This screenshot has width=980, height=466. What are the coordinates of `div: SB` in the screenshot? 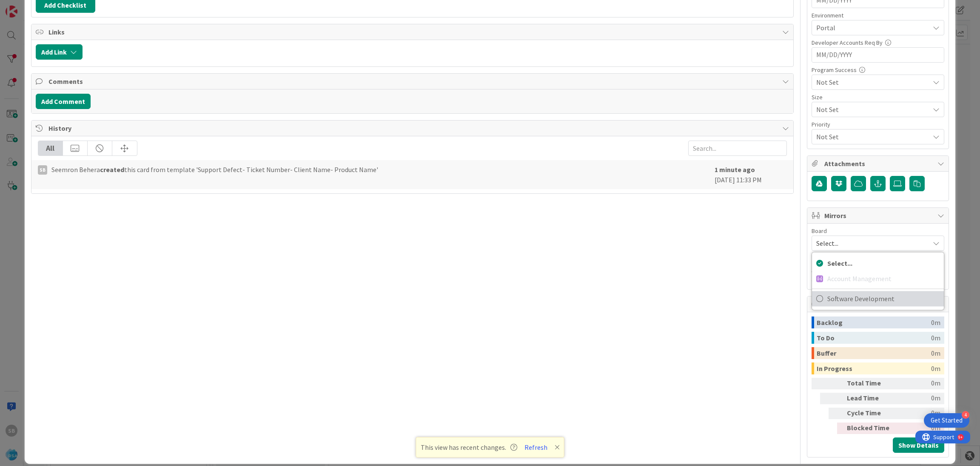 It's located at (42, 169).